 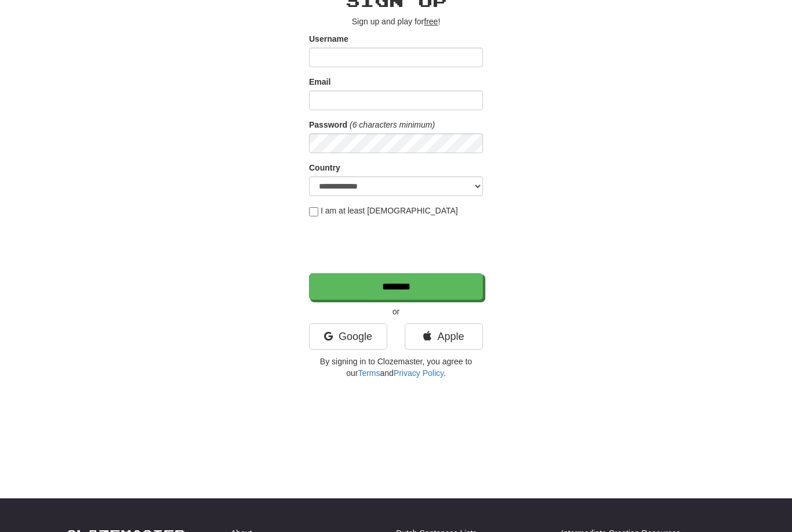 What do you see at coordinates (329, 39) in the screenshot?
I see `label: Username` at bounding box center [329, 39].